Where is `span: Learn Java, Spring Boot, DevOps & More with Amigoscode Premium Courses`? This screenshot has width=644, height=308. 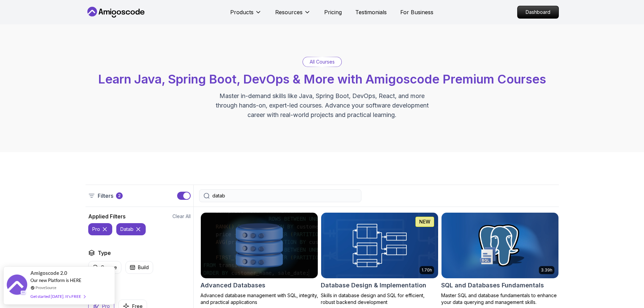
span: Learn Java, Spring Boot, DevOps & More with Amigoscode Premium Courses is located at coordinates (322, 79).